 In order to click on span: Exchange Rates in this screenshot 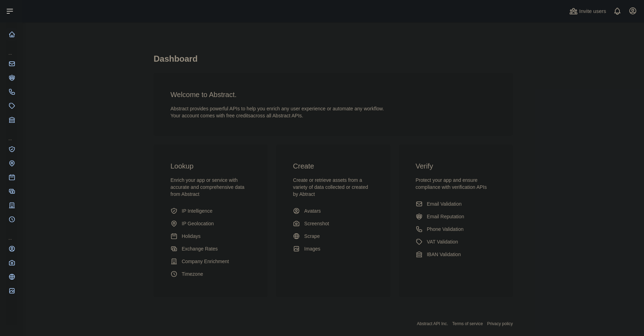, I will do `click(200, 249)`.